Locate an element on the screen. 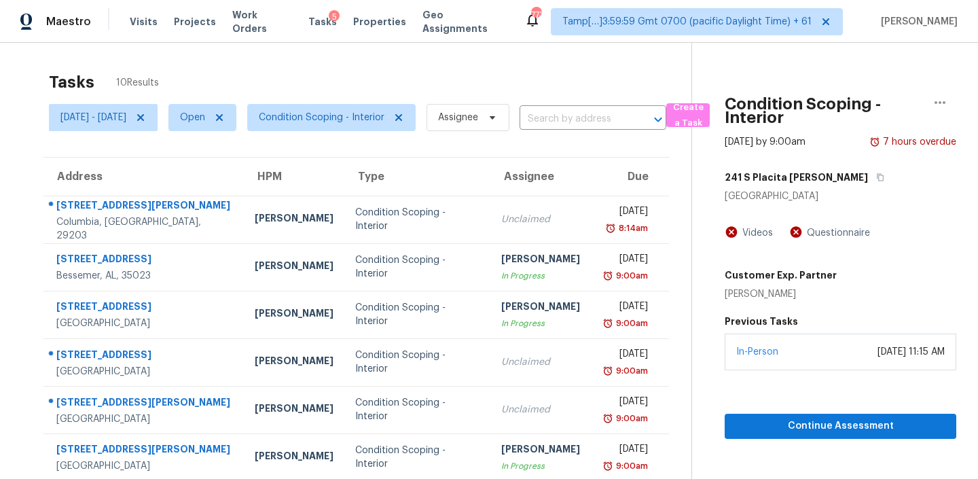 This screenshot has width=978, height=479. span: Maestro is located at coordinates (69, 22).